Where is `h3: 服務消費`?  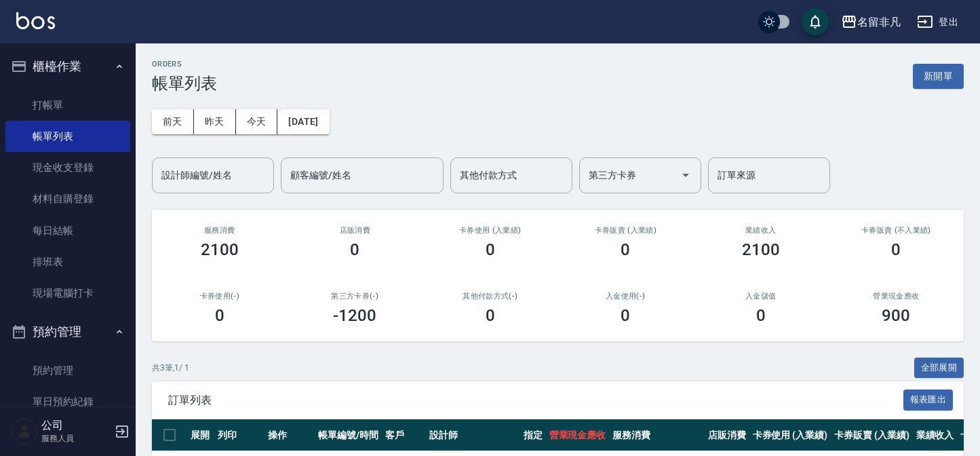
h3: 服務消費 is located at coordinates (220, 230).